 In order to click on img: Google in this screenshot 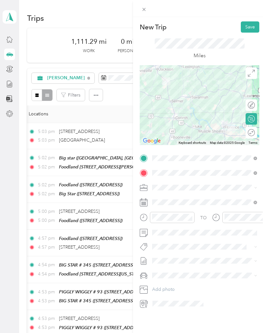, I will do `click(152, 141)`.